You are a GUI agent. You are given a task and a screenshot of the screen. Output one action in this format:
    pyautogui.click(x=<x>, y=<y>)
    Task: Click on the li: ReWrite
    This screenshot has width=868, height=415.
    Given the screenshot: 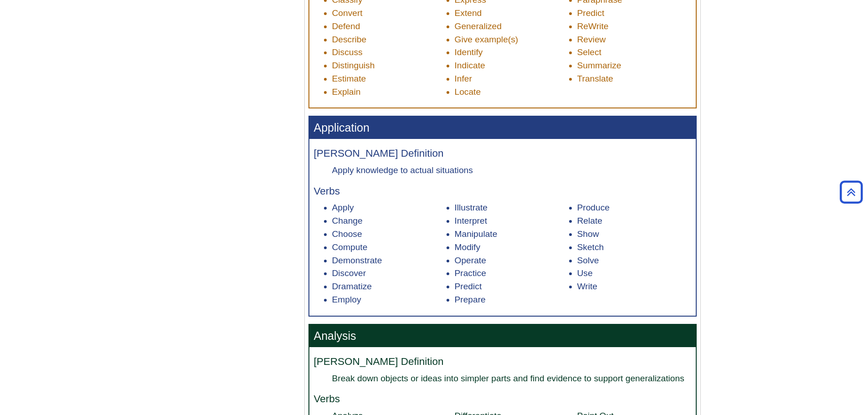 What is the action you would take?
    pyautogui.click(x=634, y=27)
    